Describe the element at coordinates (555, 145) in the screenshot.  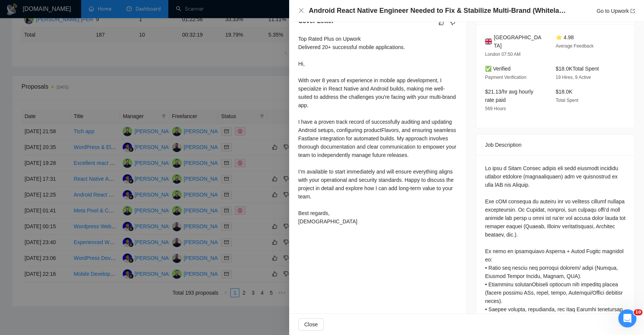
I see `div: Job Description` at that location.